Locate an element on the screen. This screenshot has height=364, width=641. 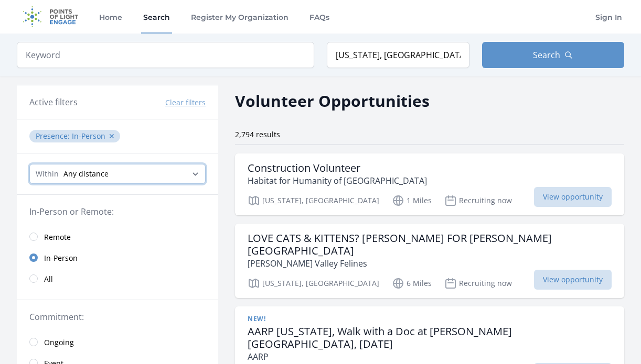
p: AARP is located at coordinates (429, 357).